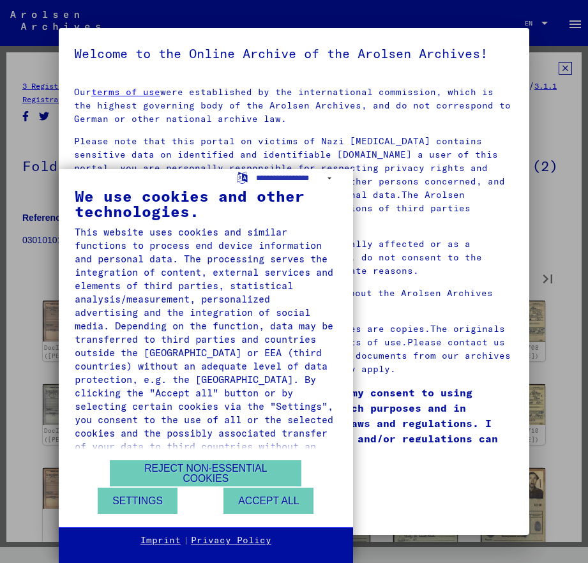  I want to click on button: Accept all, so click(268, 500).